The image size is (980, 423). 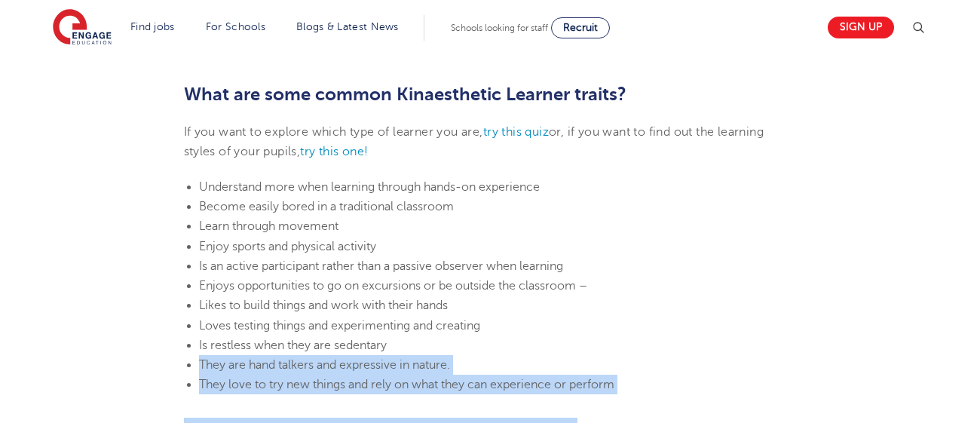 What do you see at coordinates (516, 132) in the screenshot?
I see `a: try this quiz` at bounding box center [516, 132].